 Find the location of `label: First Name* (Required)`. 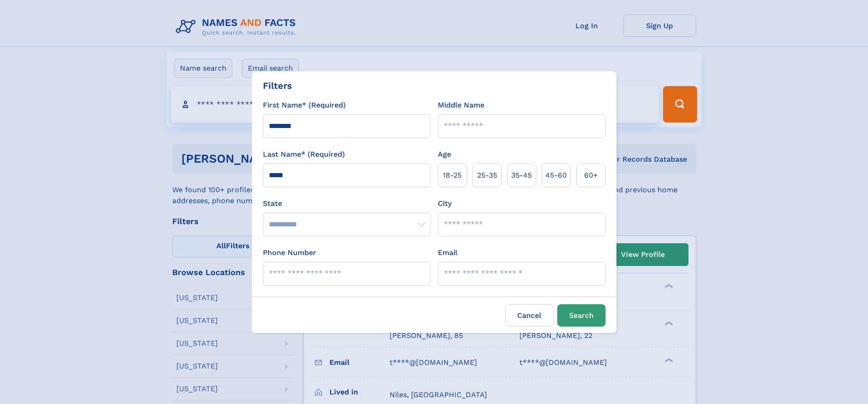

label: First Name* (Required) is located at coordinates (305, 105).